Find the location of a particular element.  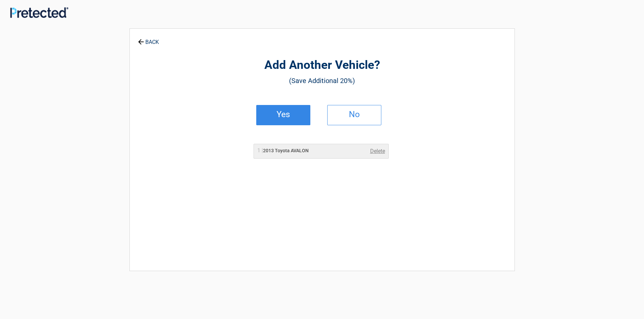

h2: Yes is located at coordinates (283, 115).